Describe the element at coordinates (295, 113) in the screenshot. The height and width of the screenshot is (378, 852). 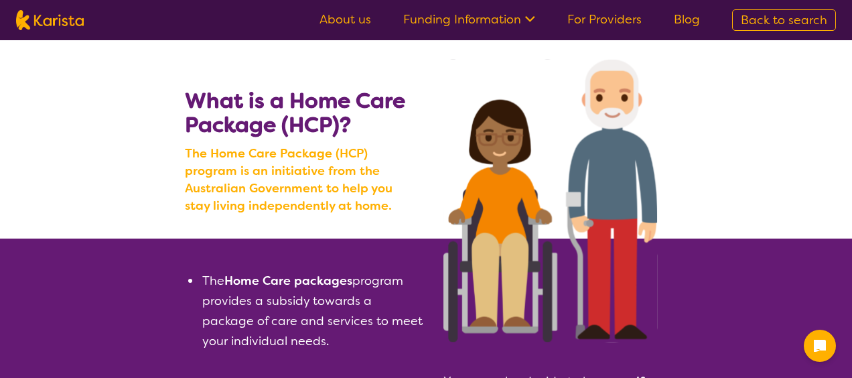
I see `b: What is a Home Care Package (HCP)?` at that location.